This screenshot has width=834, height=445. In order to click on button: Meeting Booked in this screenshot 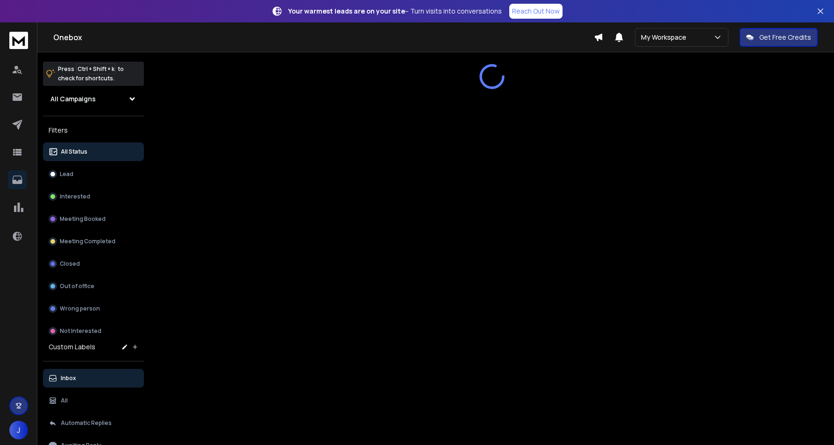, I will do `click(93, 219)`.